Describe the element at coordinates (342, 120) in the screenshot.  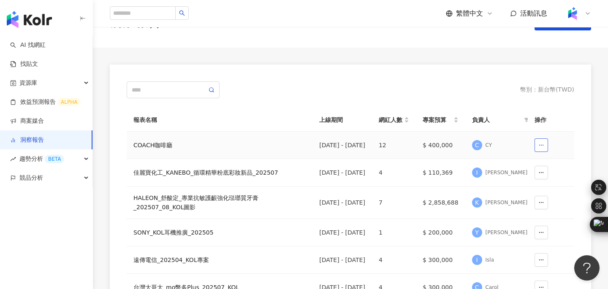
I see `th: 上線期間` at that location.